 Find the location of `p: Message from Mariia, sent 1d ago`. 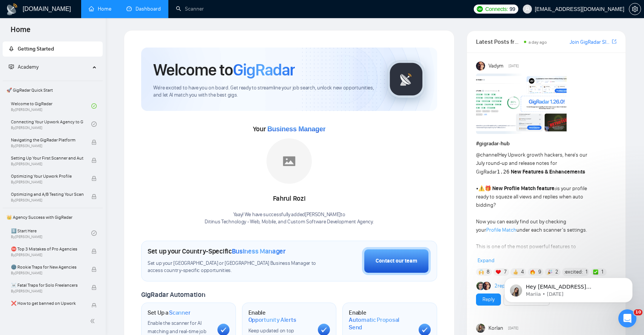

p: Message from Mariia, sent 1d ago is located at coordinates (82, 33).